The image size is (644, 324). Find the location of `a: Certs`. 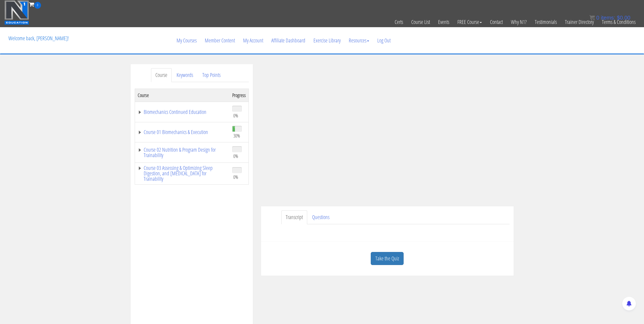

a: Certs is located at coordinates (399, 22).